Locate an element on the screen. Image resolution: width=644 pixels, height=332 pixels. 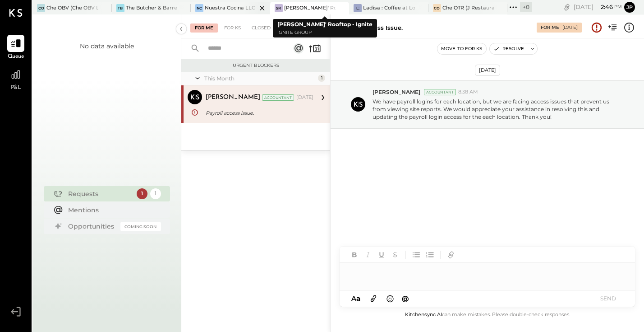
div: SR is located at coordinates (279, 8).